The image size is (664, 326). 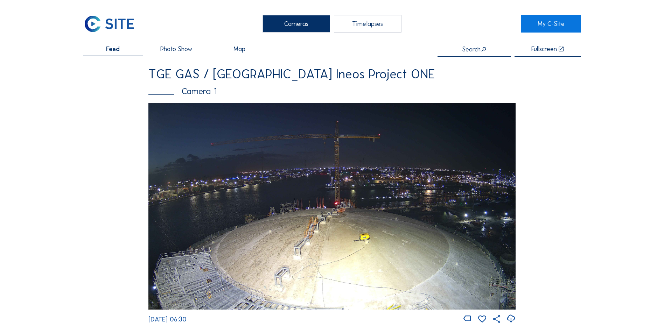 What do you see at coordinates (296, 24) in the screenshot?
I see `div: Cameras` at bounding box center [296, 24].